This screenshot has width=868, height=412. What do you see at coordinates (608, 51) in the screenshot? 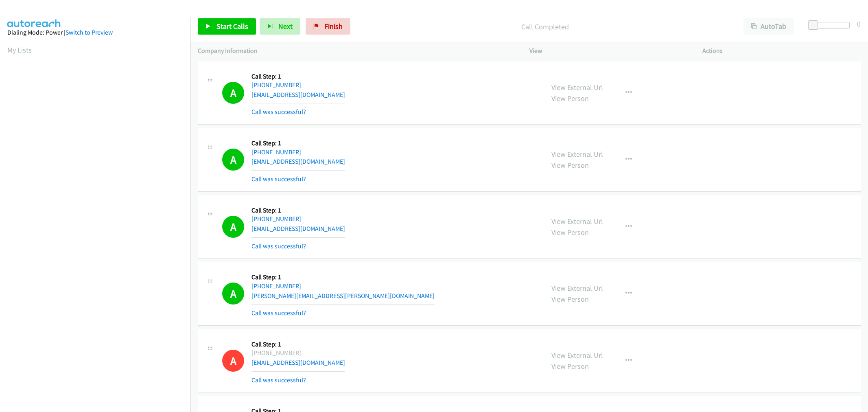
I see `p: View` at bounding box center [608, 51].